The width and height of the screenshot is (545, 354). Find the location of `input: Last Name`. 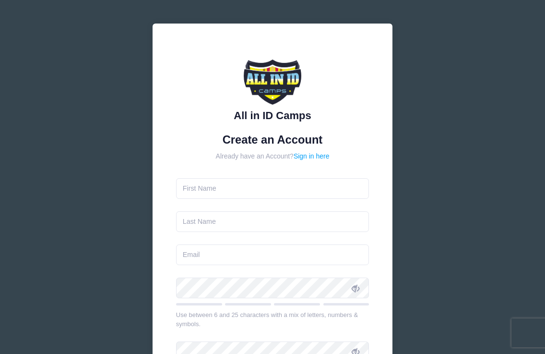

input: Last Name is located at coordinates (273, 221).